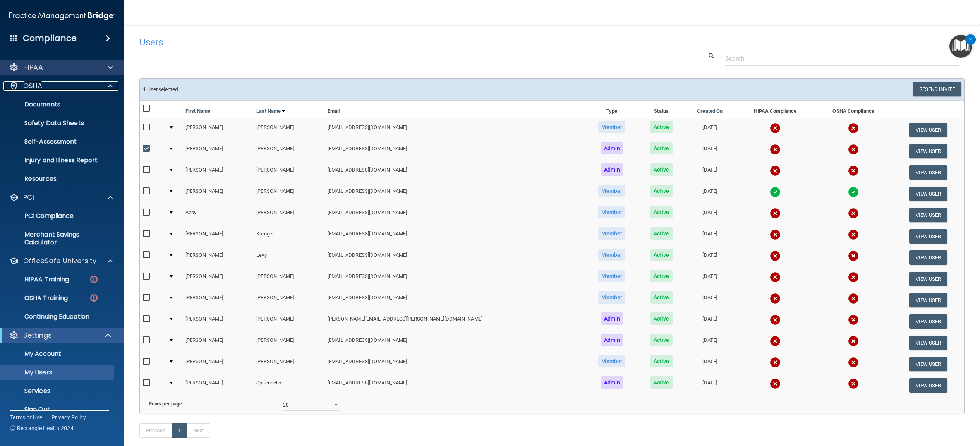 This screenshot has width=980, height=446. Describe the element at coordinates (33, 67) in the screenshot. I see `p: HIPAA` at that location.